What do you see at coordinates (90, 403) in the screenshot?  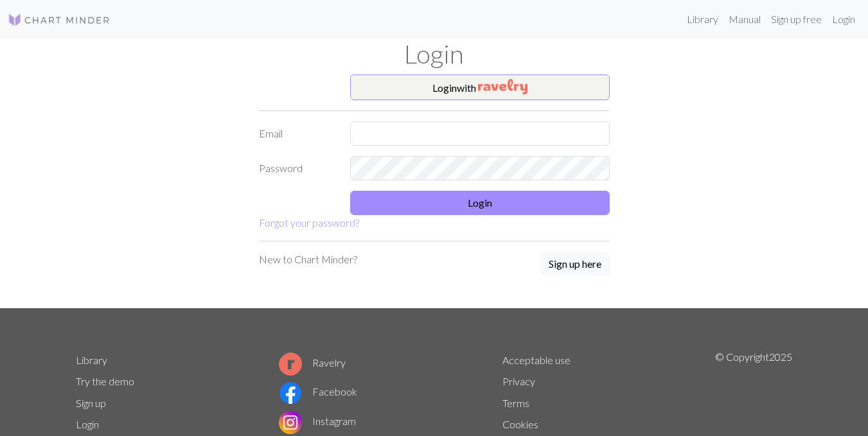 I see `a: Sign up` at bounding box center [90, 403].